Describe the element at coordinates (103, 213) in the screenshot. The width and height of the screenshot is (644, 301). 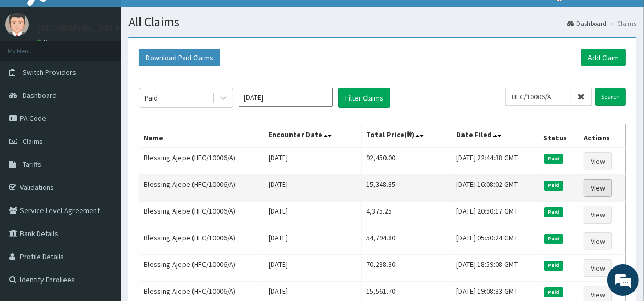
I see `textarea: Type your message and hit 'Enter'` at that location.